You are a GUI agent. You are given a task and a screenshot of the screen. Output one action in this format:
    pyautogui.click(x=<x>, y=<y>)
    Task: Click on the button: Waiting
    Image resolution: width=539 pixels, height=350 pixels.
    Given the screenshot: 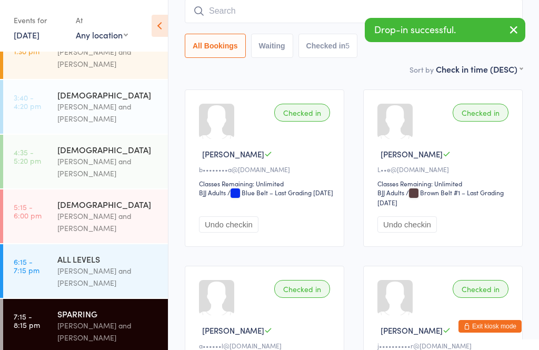 What is the action you would take?
    pyautogui.click(x=272, y=46)
    